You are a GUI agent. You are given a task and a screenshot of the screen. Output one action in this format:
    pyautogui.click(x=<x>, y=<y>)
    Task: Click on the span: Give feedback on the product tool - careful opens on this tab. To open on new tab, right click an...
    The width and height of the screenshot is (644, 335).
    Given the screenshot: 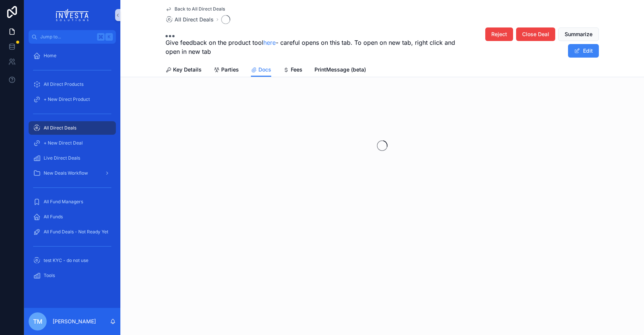 What is the action you would take?
    pyautogui.click(x=314, y=47)
    